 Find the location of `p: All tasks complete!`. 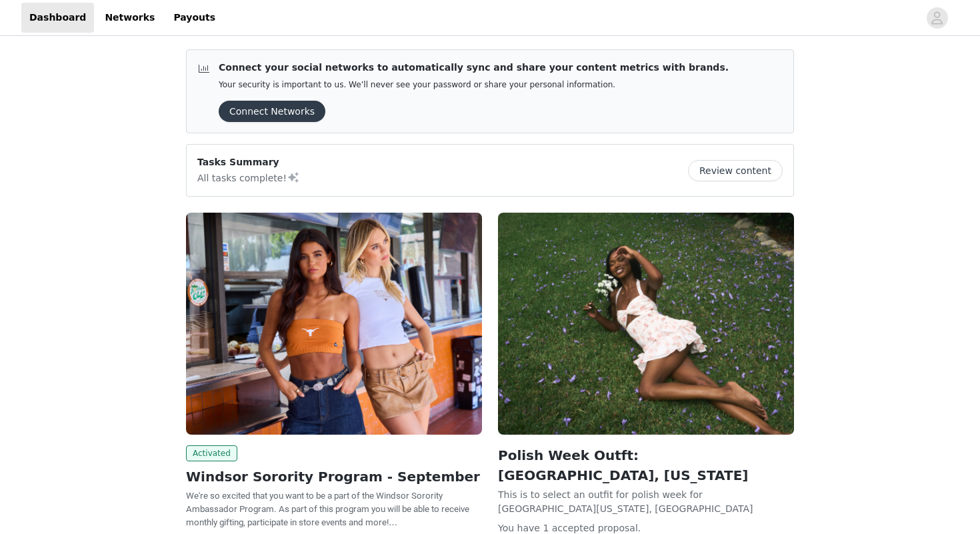

p: All tasks complete! is located at coordinates (248, 177).